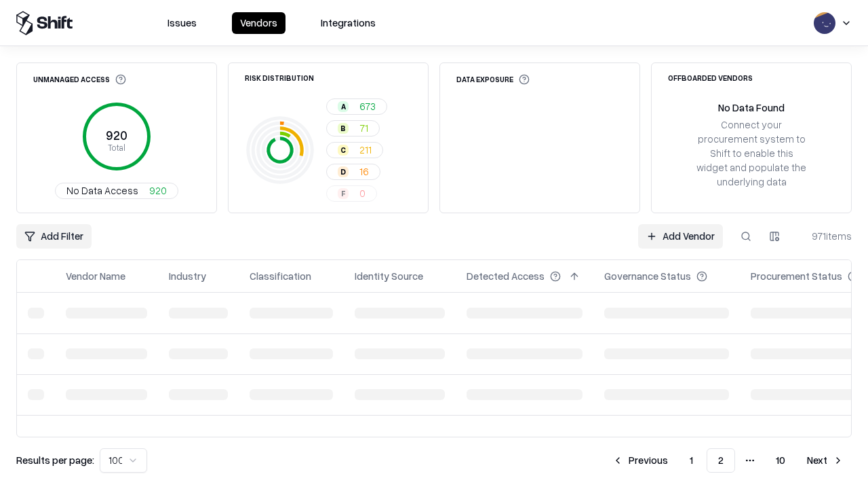 The height and width of the screenshot is (489, 868). What do you see at coordinates (343, 107) in the screenshot?
I see `div: A` at bounding box center [343, 107].